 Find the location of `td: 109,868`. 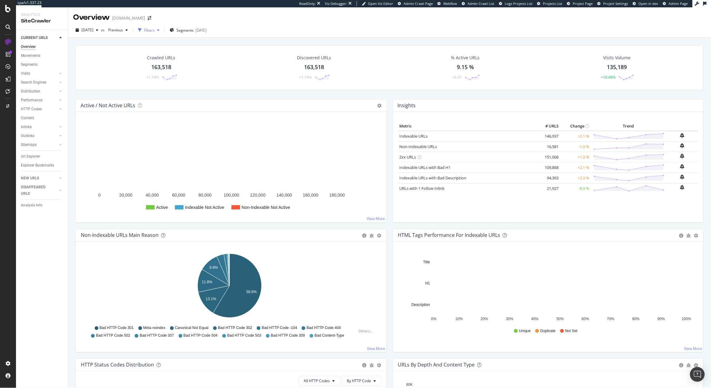

td: 109,868 is located at coordinates (548, 168).